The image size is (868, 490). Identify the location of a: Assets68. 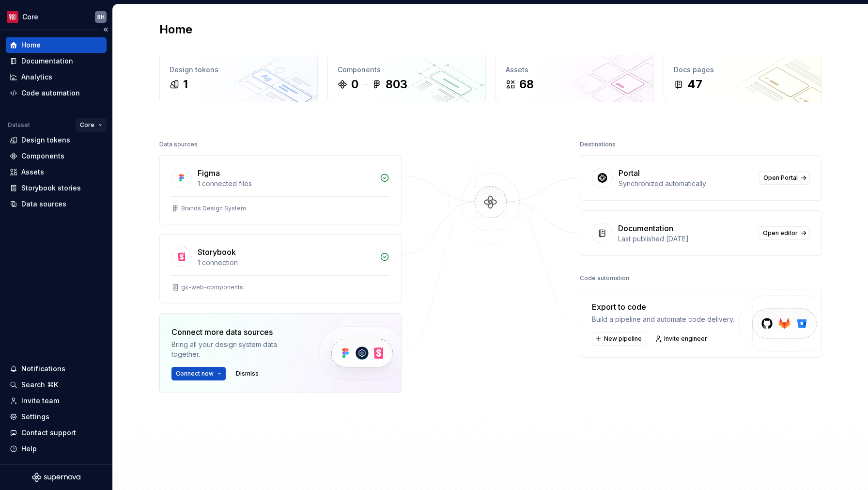
(574, 79).